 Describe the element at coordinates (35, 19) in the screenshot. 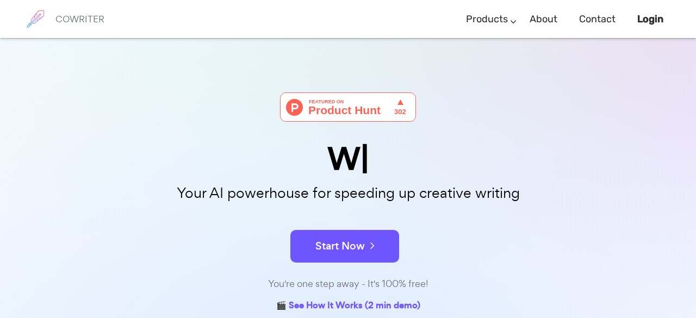

I see `img: brand logo` at that location.